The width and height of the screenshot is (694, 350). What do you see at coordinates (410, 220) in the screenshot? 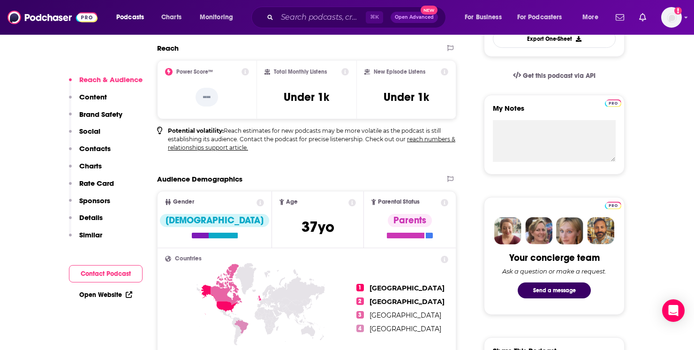
I see `div: Parents` at bounding box center [410, 220].